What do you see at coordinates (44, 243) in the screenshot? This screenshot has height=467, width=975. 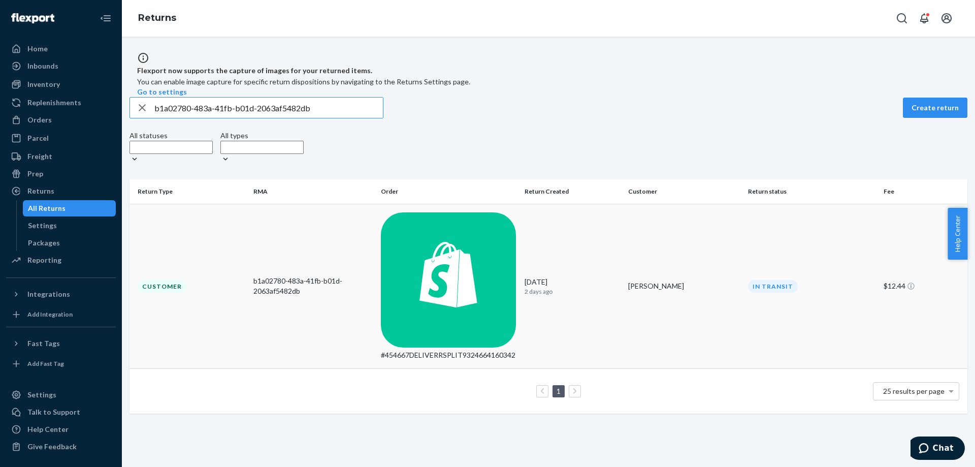 I see `div: Packages` at bounding box center [44, 243].